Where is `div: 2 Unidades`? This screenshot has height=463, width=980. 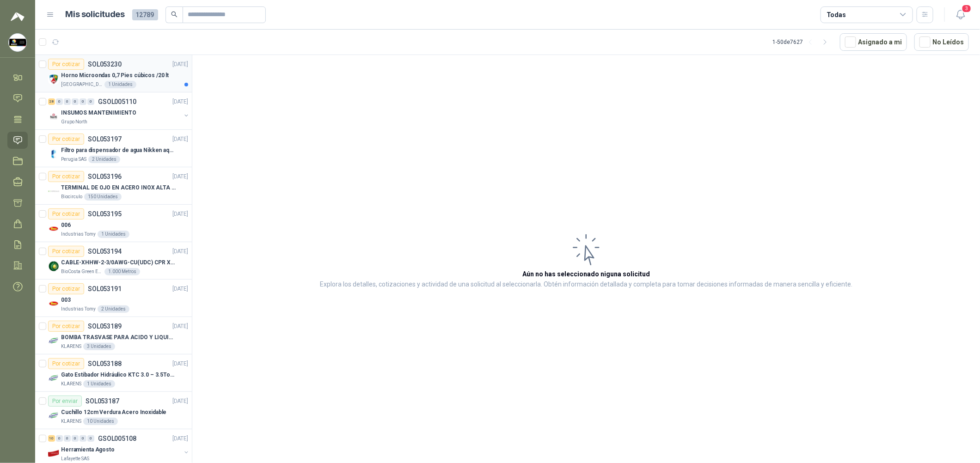 div: 2 Unidades is located at coordinates (104, 159).